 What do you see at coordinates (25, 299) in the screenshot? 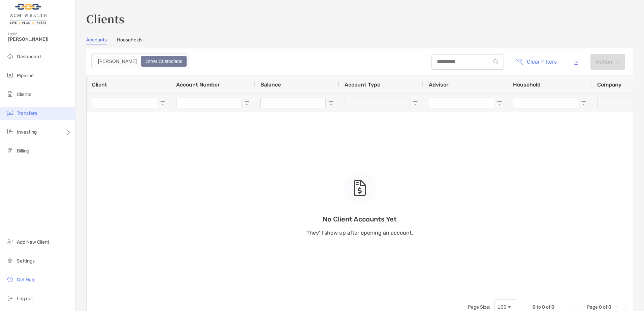
I see `span: Log out` at bounding box center [25, 299].